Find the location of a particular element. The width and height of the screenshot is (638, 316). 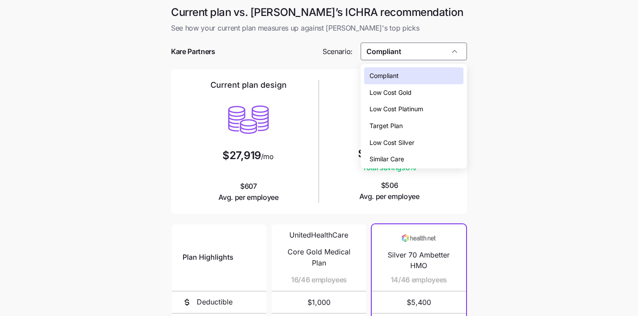

span: Silver 70 Ambetter HMO is located at coordinates (419, 261).